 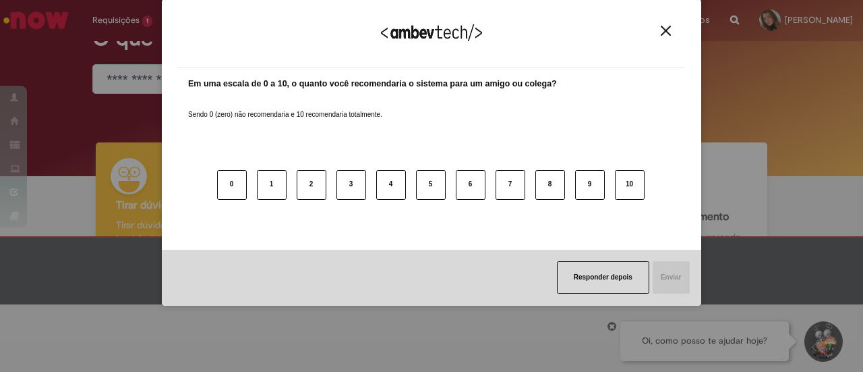 What do you see at coordinates (431, 185) in the screenshot?
I see `button: 5` at bounding box center [431, 185].